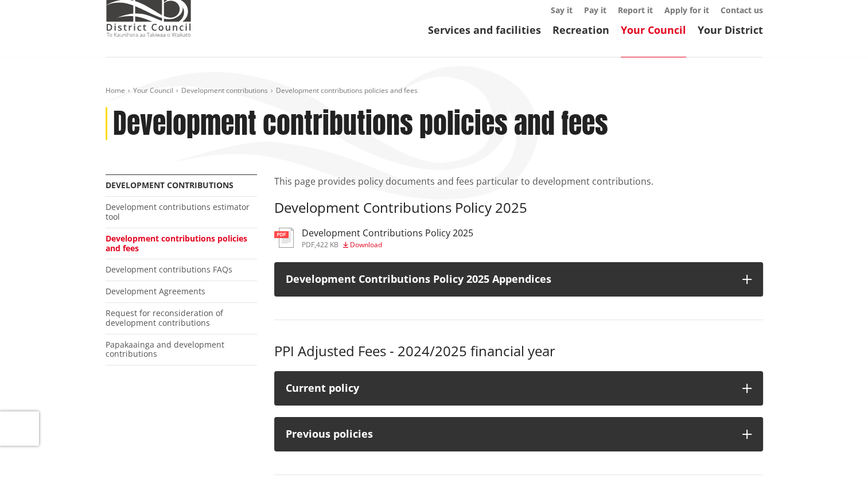 The width and height of the screenshot is (868, 483). I want to click on div: Current policy, so click(508, 389).